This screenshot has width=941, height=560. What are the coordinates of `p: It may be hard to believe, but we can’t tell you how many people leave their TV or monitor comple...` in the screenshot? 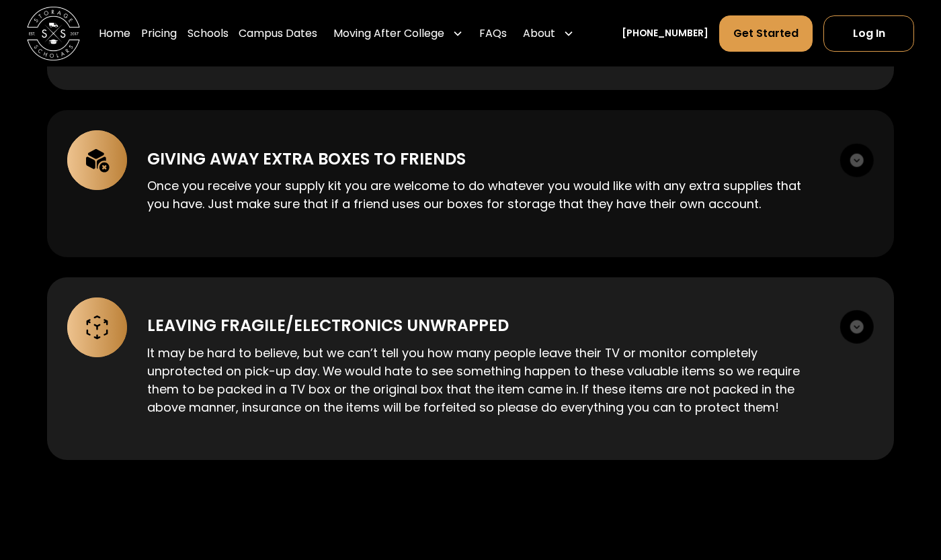 It's located at (483, 380).